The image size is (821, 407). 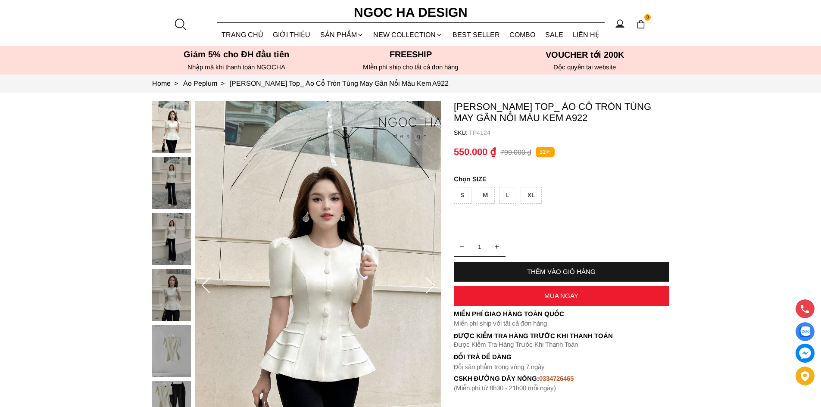 I want to click on a: Combo, so click(x=523, y=34).